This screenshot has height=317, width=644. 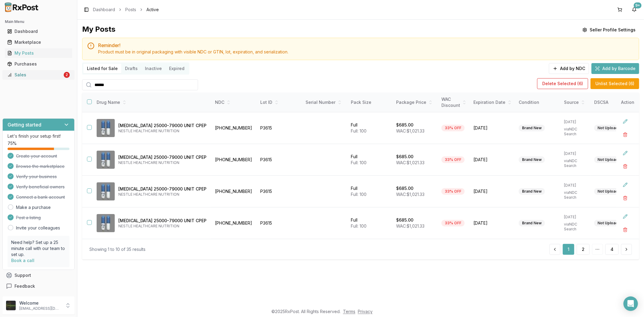 I want to click on div: 9+, so click(x=638, y=5).